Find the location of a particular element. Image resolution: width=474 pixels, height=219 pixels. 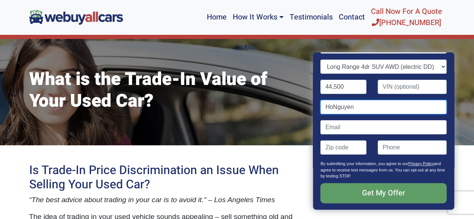

span: “Th is located at coordinates (34, 200).